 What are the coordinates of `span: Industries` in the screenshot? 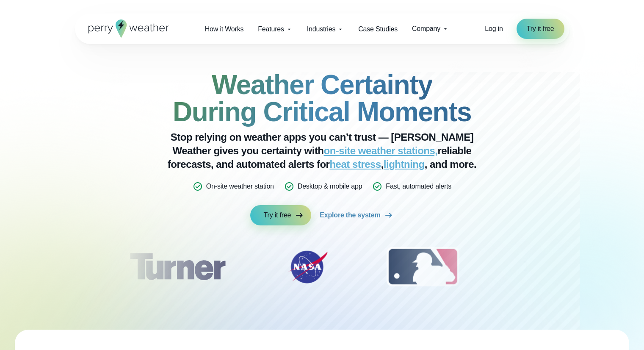 It's located at (321, 29).